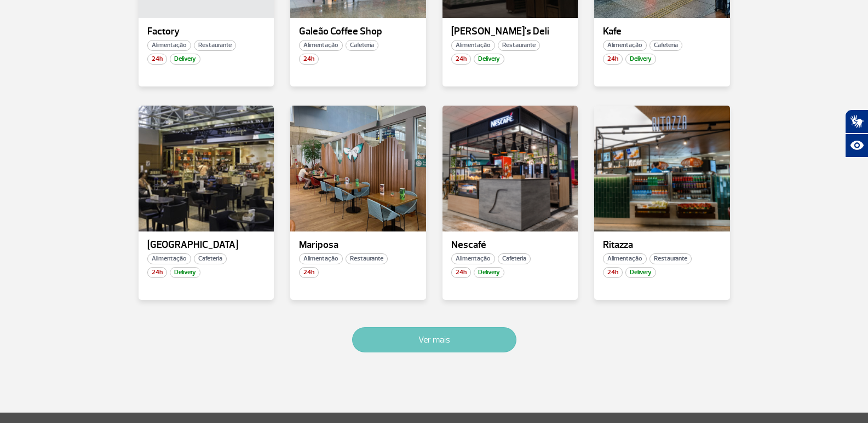 The width and height of the screenshot is (868, 423). Describe the element at coordinates (358, 245) in the screenshot. I see `p: Mariposa` at that location.